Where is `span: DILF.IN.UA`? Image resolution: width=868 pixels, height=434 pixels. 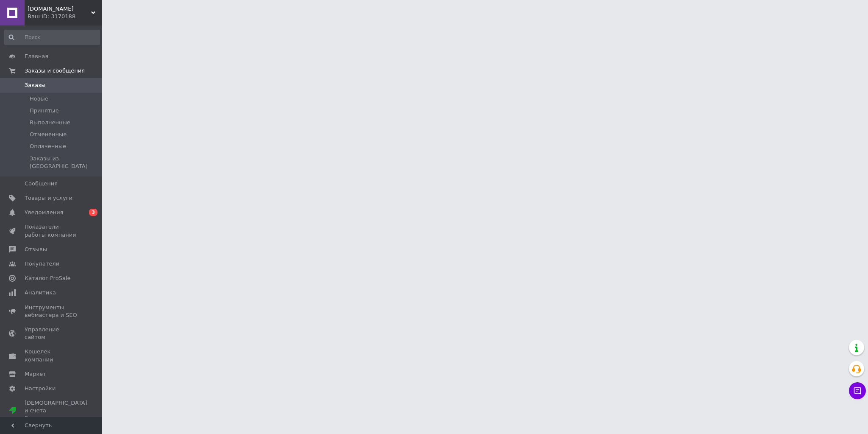 span: DILF.IN.UA is located at coordinates (59, 9).